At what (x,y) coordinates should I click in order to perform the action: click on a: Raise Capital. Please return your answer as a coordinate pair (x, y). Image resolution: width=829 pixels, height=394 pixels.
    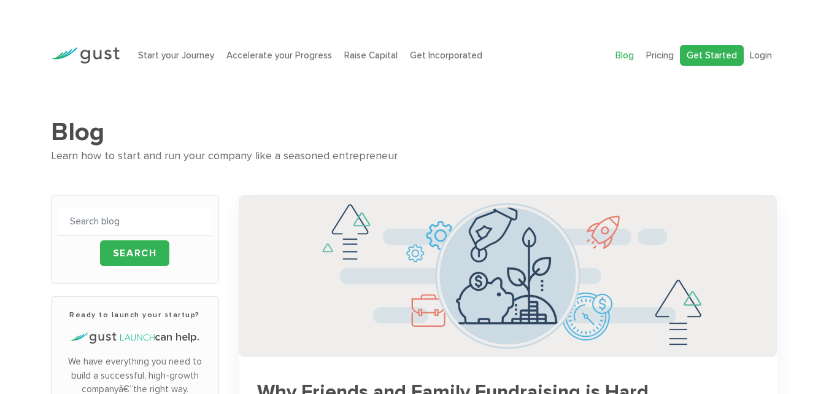
    Looking at the image, I should click on (371, 55).